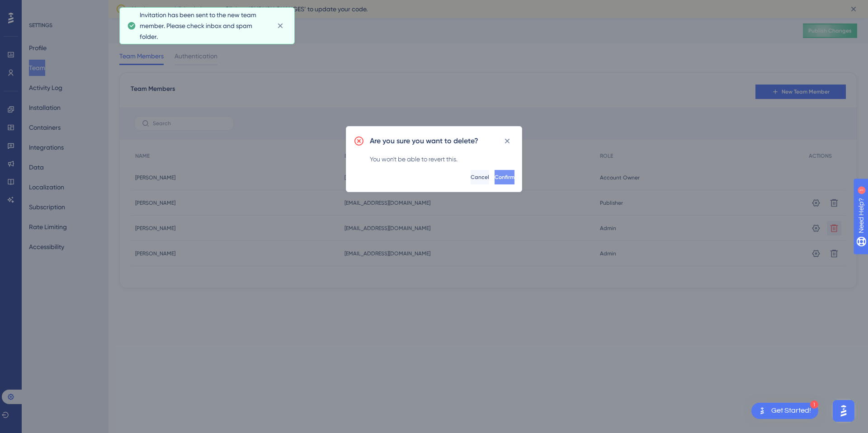 The image size is (868, 433). Describe the element at coordinates (504, 177) in the screenshot. I see `span: Confirm` at that location.